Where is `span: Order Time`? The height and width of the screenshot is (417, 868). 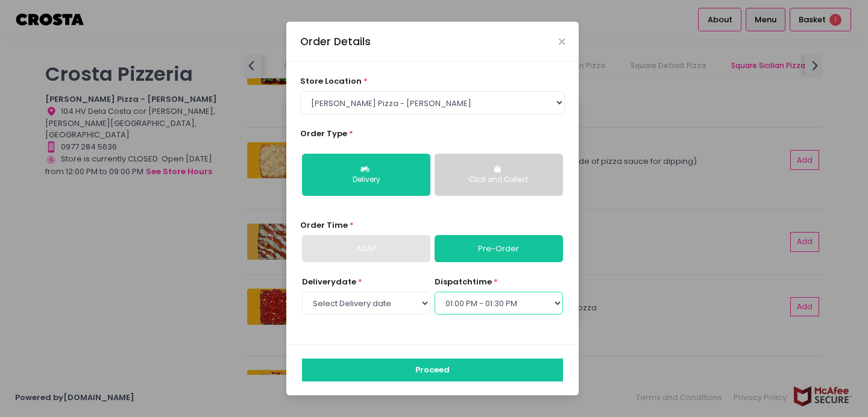 span: Order Time is located at coordinates (324, 225).